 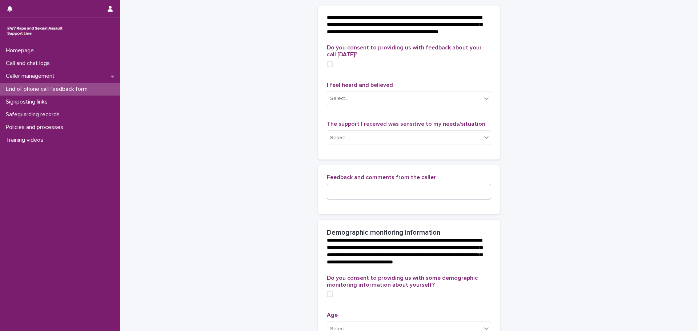 What do you see at coordinates (384, 233) in the screenshot?
I see `h2: Demographic monitoring information` at bounding box center [384, 233].